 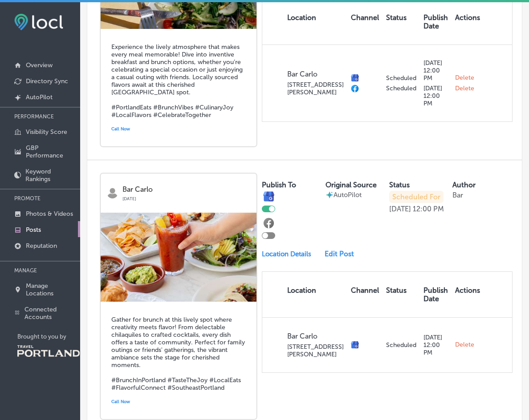 What do you see at coordinates (51, 290) in the screenshot?
I see `p: Manage Locations` at bounding box center [51, 290].